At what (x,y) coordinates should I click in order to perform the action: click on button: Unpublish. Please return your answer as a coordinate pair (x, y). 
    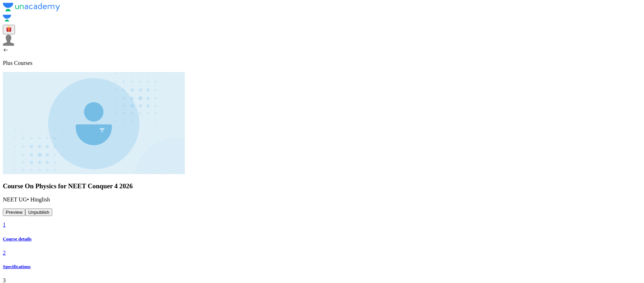
    Looking at the image, I should click on (38, 212).